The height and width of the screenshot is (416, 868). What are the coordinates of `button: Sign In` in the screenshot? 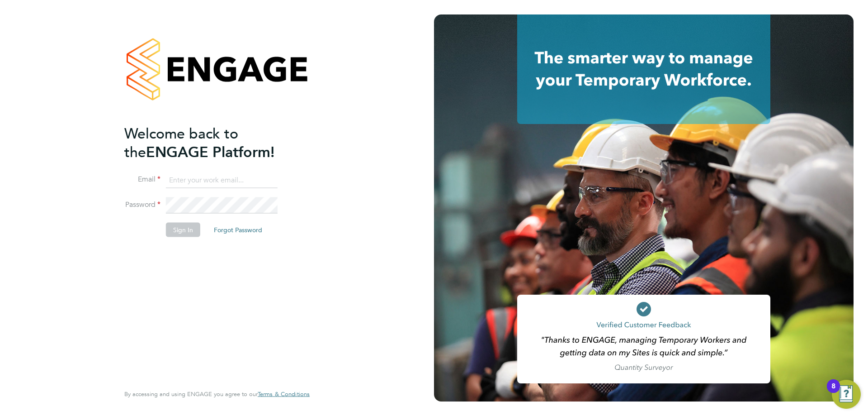 It's located at (183, 230).